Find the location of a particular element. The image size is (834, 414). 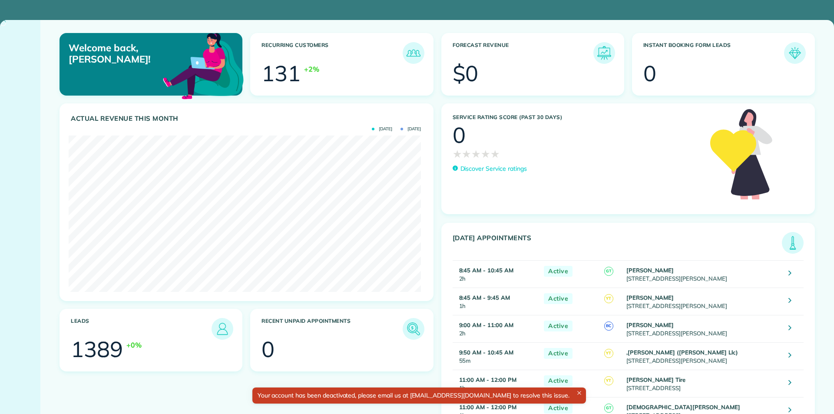

div: +2% is located at coordinates (311, 69).